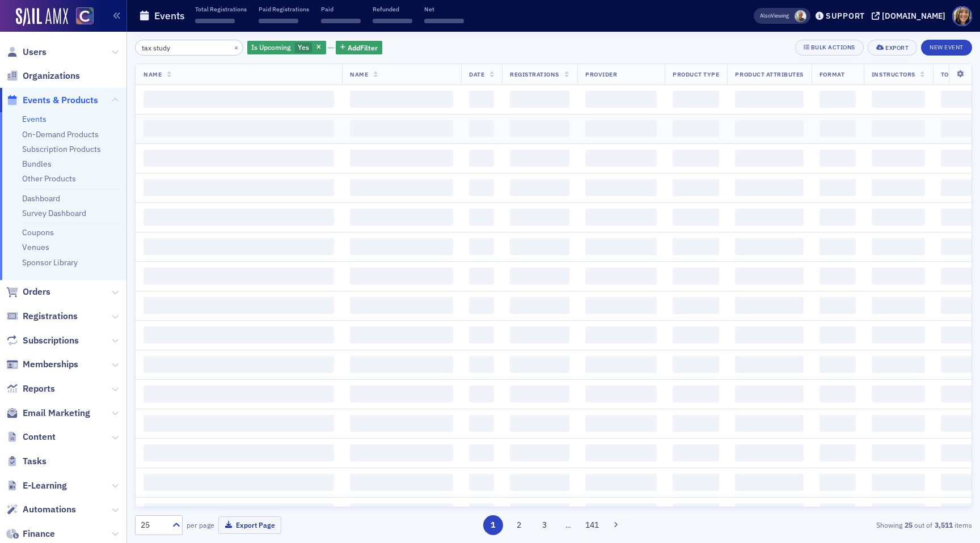  What do you see at coordinates (48, 413) in the screenshot?
I see `a: Email Marketing` at bounding box center [48, 413].